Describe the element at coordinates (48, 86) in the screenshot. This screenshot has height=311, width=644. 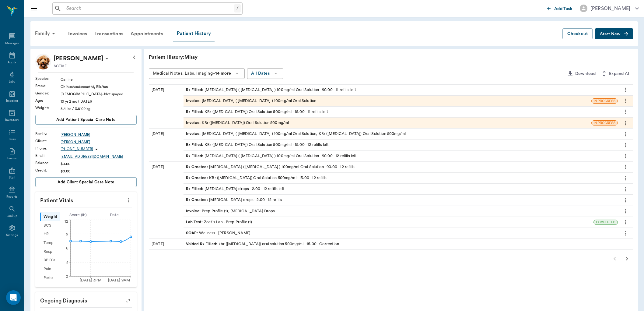
I see `div: Breed :` at that location.